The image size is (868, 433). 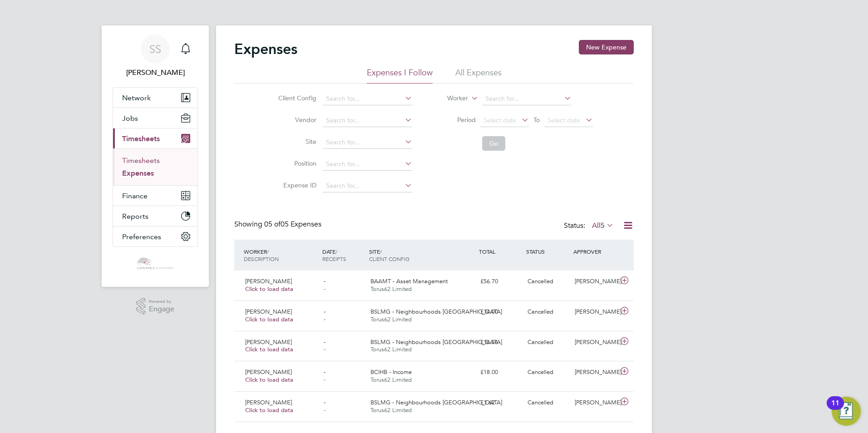 What do you see at coordinates (547, 252) in the screenshot?
I see `div: STATUS` at bounding box center [547, 252].